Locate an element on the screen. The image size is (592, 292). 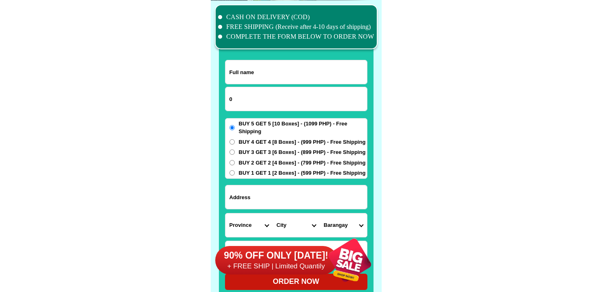
span: BUY 1 GET 1 [2 Boxes] - (599 PHP) - Free Shipping is located at coordinates (302, 173).